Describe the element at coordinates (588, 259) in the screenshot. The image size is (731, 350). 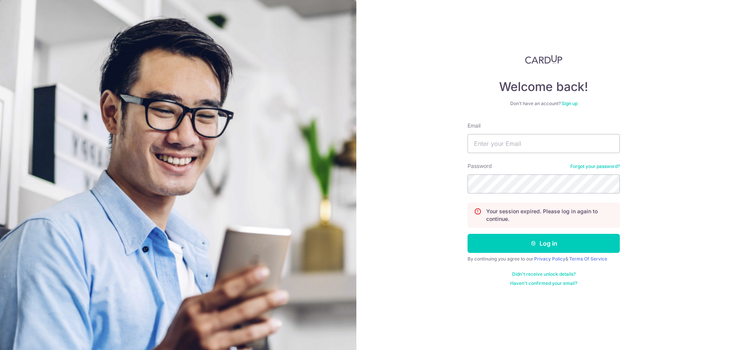
I see `a: Terms Of Service` at that location.